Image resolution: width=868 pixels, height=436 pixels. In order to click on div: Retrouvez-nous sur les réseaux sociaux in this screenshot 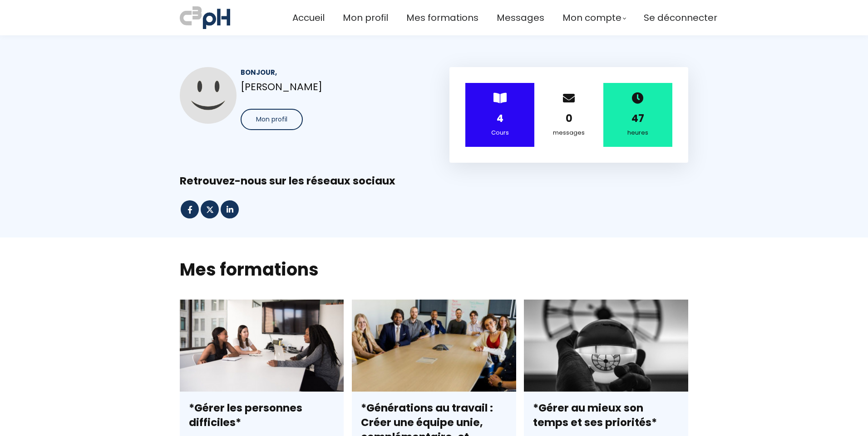, I will do `click(434, 181)`.